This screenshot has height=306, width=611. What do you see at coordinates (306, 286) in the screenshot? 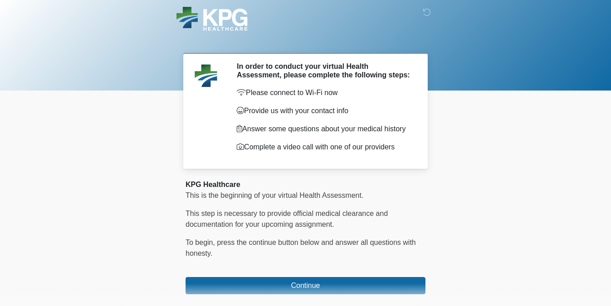
I see `button: Continue` at bounding box center [306, 286].